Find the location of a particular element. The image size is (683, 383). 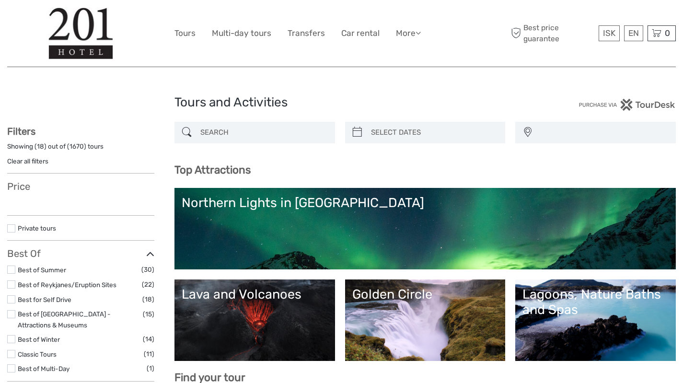

img: 1139-69e80d06-57d7-4973-b0b3-45c5474b2b75_logo_big.jpg is located at coordinates (81, 33).